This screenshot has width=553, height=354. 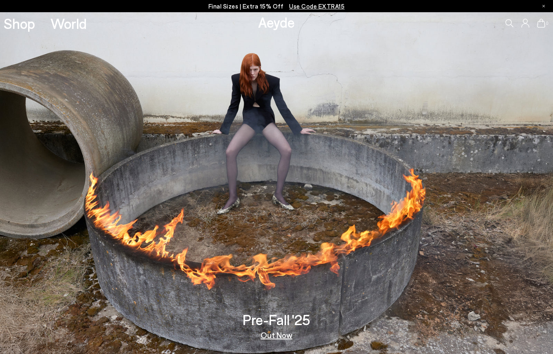 What do you see at coordinates (276, 335) in the screenshot?
I see `a: Out Now` at bounding box center [276, 335].